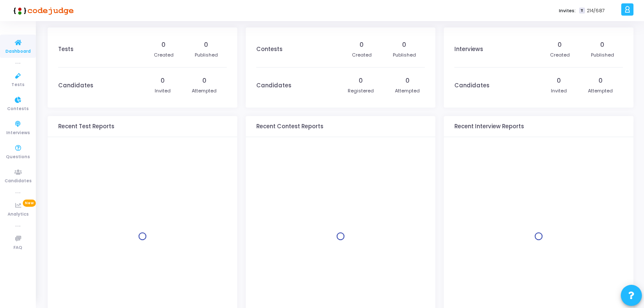  I want to click on h3: Interviews, so click(469, 49).